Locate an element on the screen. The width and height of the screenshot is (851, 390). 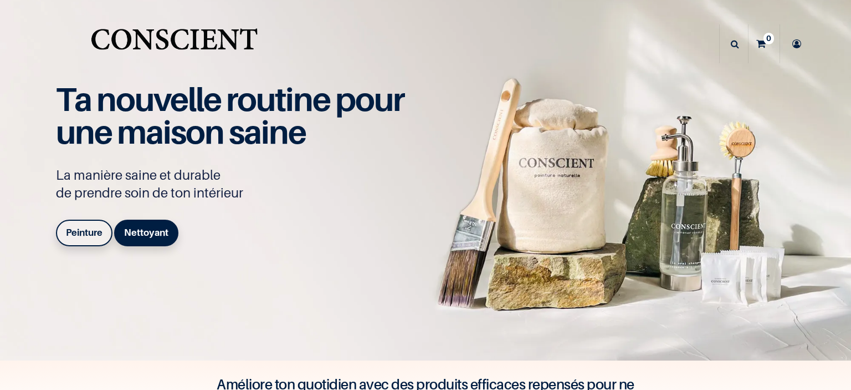
sup: 0 is located at coordinates (769, 38).